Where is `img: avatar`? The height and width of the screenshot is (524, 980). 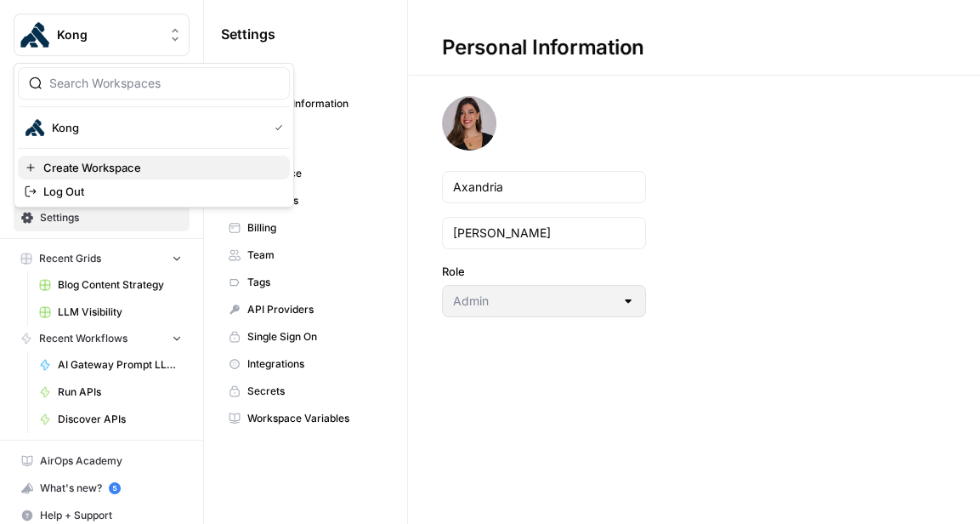
img: avatar is located at coordinates (469, 123).